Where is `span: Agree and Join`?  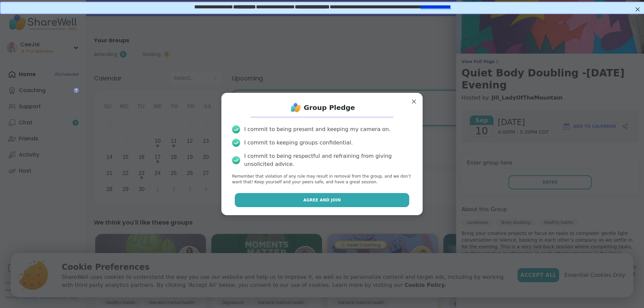
span: Agree and Join is located at coordinates (322, 200).